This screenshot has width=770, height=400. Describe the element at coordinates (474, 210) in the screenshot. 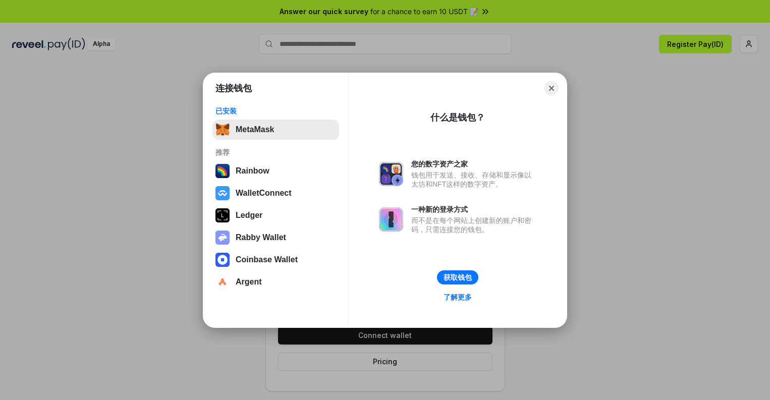

I see `div: 一种新的登录方式` at that location.